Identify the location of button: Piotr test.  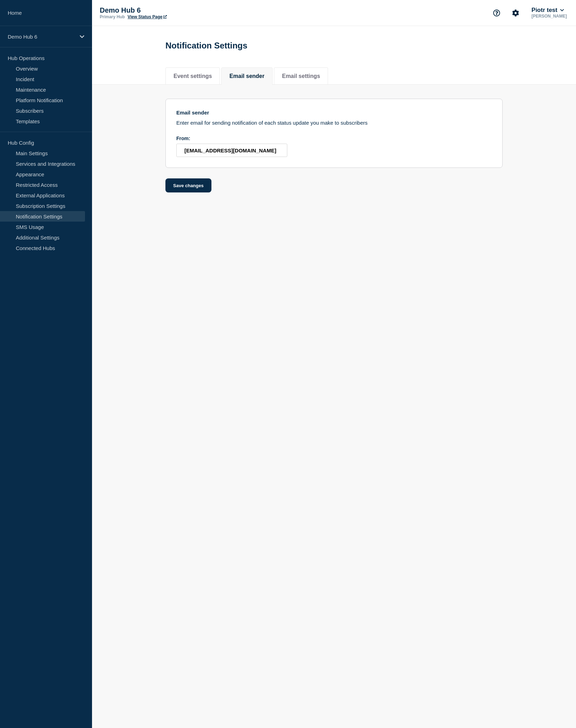
(548, 10).